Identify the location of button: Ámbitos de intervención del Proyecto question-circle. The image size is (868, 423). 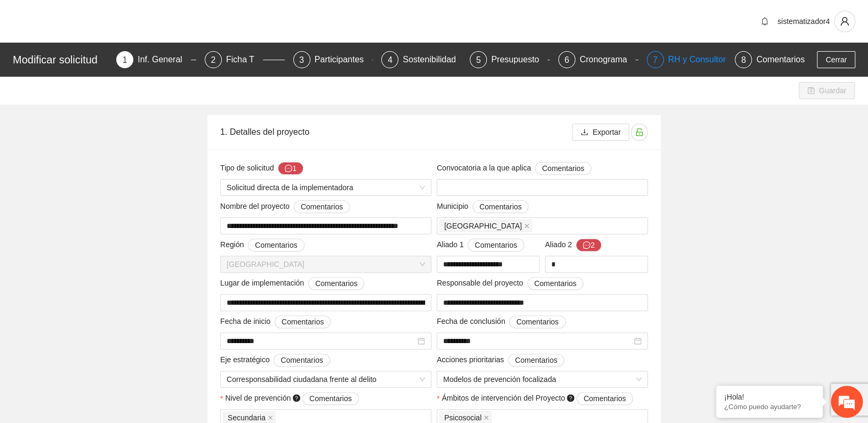
(604, 399).